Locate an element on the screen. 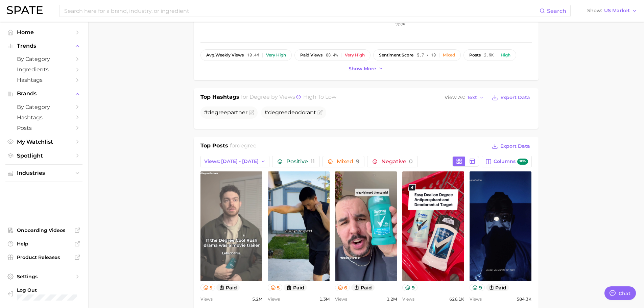 This screenshot has width=644, height=308. a: Spotlight is located at coordinates (44, 155).